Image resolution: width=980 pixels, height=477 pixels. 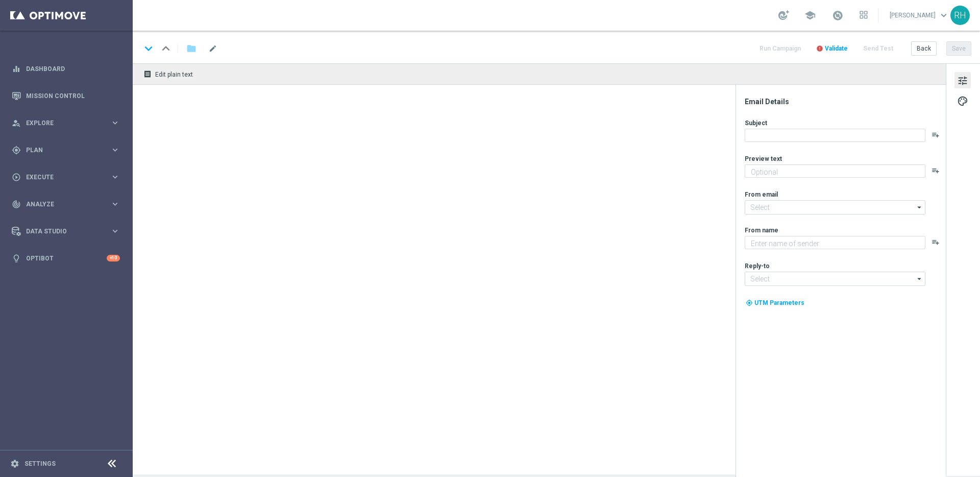 I want to click on label: From email, so click(x=761, y=195).